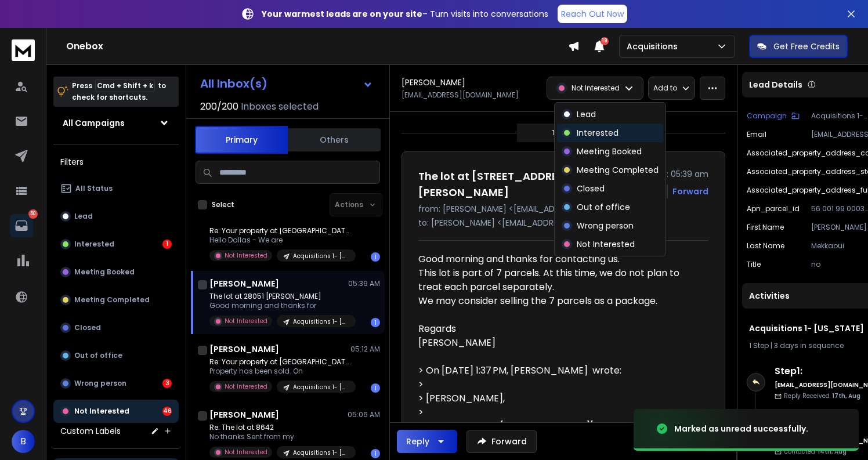 This screenshot has width=868, height=460. I want to click on div: Marked as unread successfully., so click(741, 428).